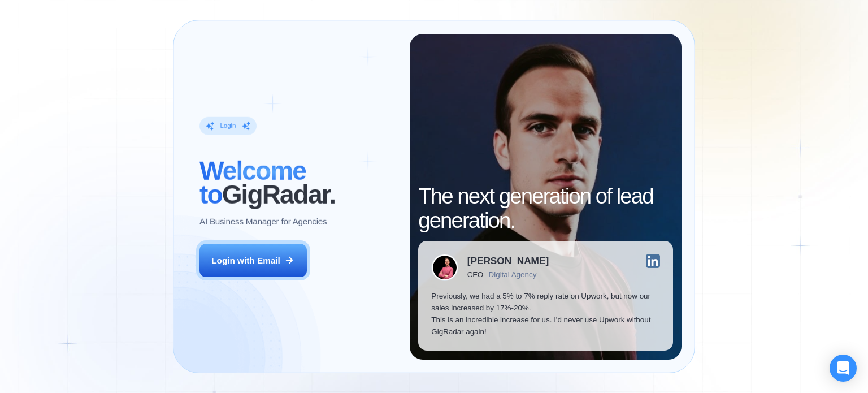 This screenshot has height=393, width=868. I want to click on p: AI Business Manager for Agencies, so click(263, 221).